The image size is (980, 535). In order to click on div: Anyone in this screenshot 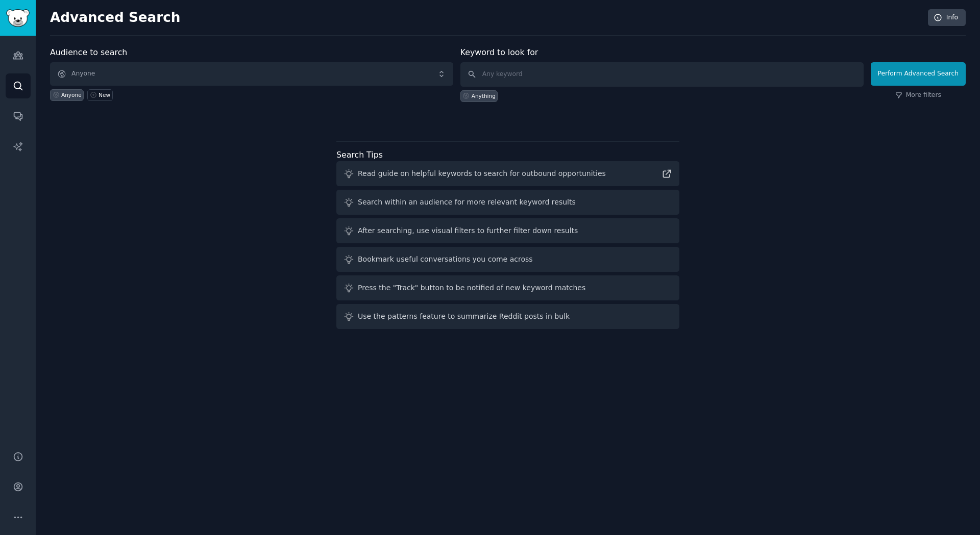, I will do `click(71, 95)`.